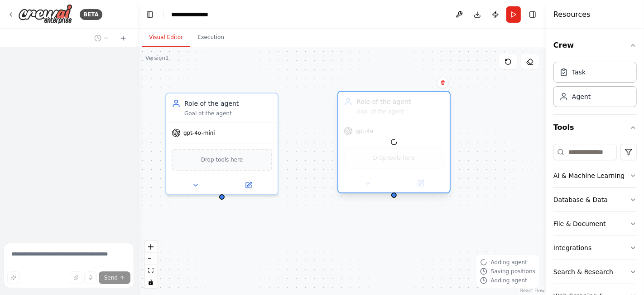 The width and height of the screenshot is (644, 295). What do you see at coordinates (193, 14) in the screenshot?
I see `nav: breadcrumb` at bounding box center [193, 14].